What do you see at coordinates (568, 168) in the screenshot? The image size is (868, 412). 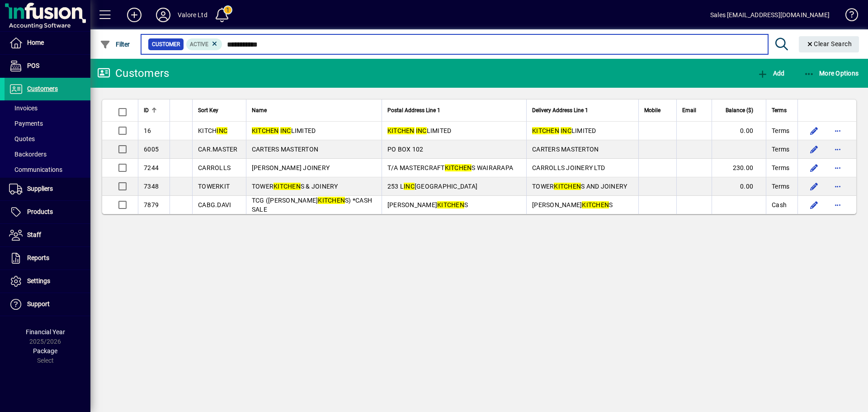 I see `span: CARROLLS JOINERY LTD` at bounding box center [568, 168].